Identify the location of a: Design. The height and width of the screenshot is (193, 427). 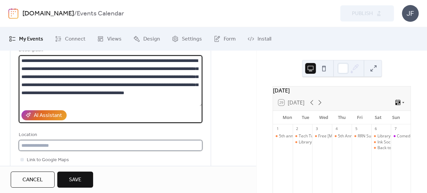
(147, 39).